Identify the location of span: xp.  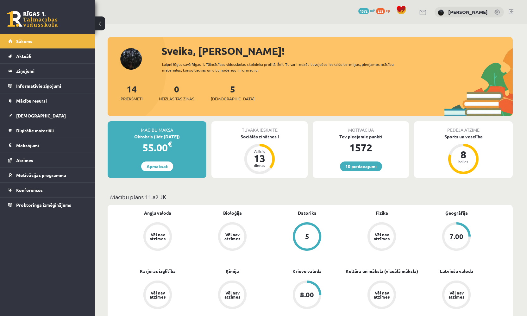
(387, 10).